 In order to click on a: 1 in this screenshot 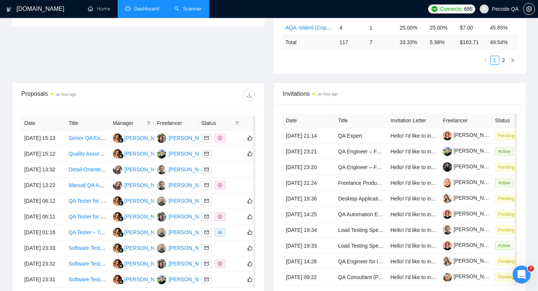, I will do `click(495, 60)`.